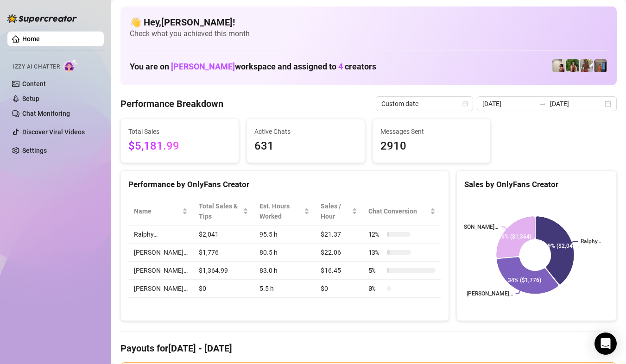 The height and width of the screenshot is (364, 626). What do you see at coordinates (376, 252) in the screenshot?
I see `span: 13 %` at bounding box center [376, 252].